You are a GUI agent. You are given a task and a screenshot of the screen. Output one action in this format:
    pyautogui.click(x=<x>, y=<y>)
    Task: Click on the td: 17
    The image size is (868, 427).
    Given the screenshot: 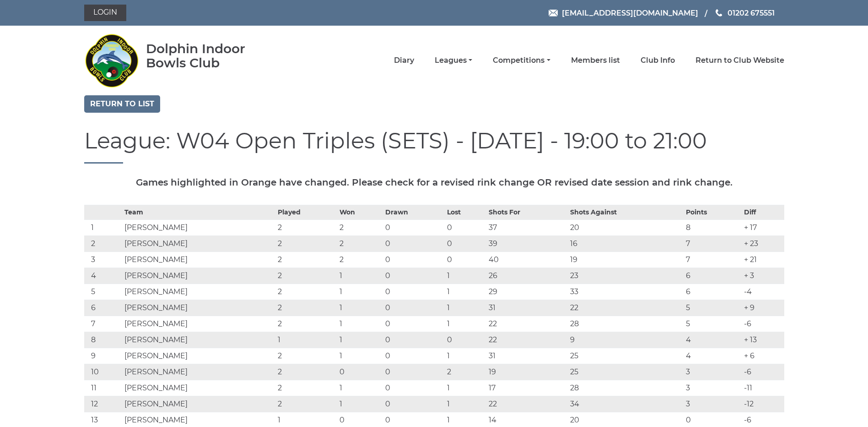 What is the action you would take?
    pyautogui.click(x=528, y=388)
    